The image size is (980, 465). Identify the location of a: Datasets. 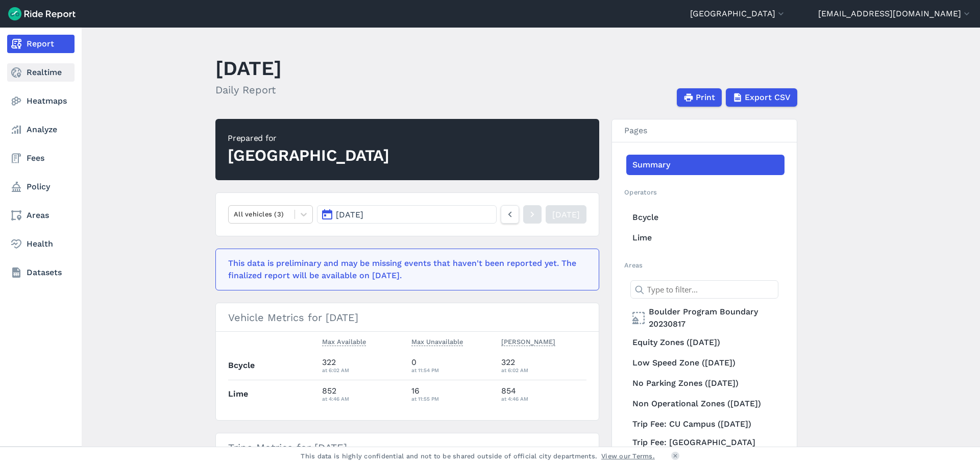
(41, 273).